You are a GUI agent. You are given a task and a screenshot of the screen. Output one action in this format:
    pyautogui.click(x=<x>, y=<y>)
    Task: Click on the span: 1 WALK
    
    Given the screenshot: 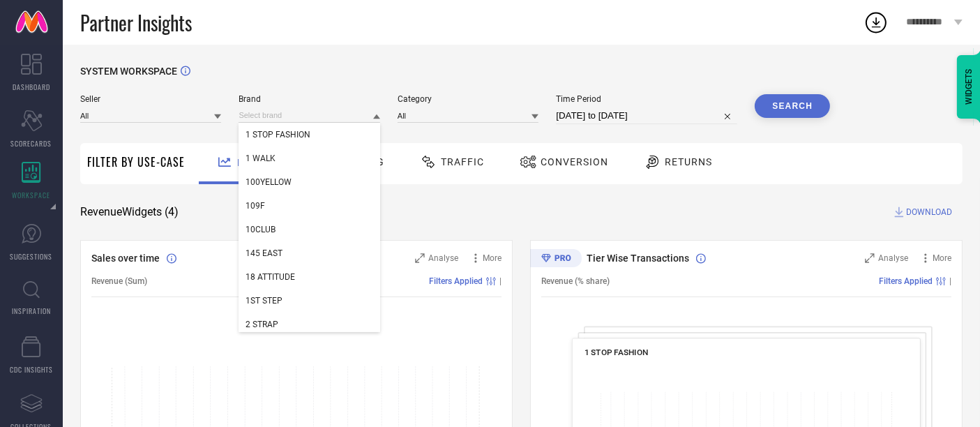 What is the action you would take?
    pyautogui.click(x=260, y=158)
    